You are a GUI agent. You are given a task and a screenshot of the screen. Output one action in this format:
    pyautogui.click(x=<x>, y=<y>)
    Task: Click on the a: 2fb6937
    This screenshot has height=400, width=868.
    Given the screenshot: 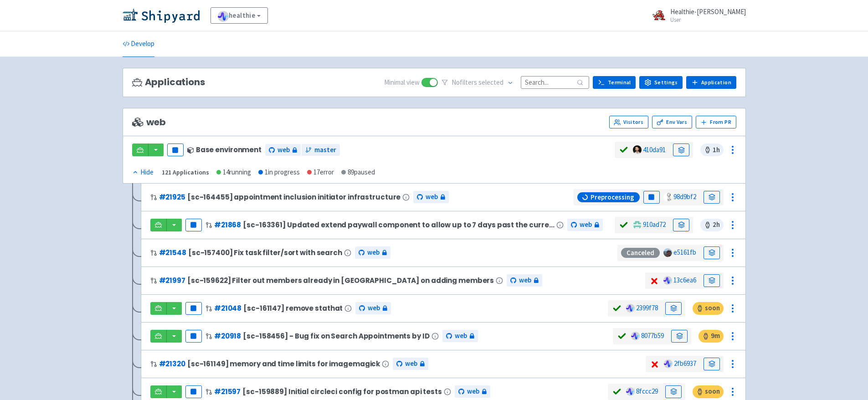 What is the action you would take?
    pyautogui.click(x=685, y=363)
    